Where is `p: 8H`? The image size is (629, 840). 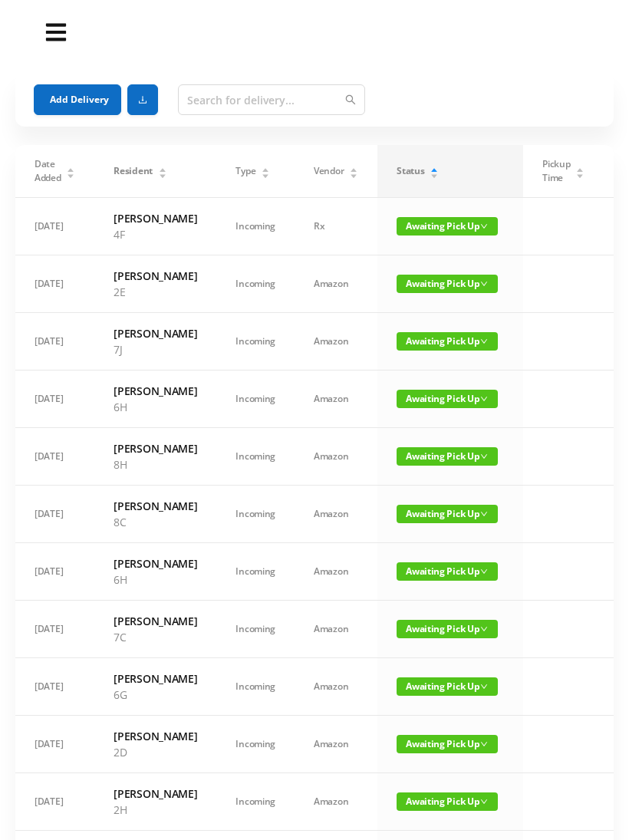
p: 8H is located at coordinates (155, 464).